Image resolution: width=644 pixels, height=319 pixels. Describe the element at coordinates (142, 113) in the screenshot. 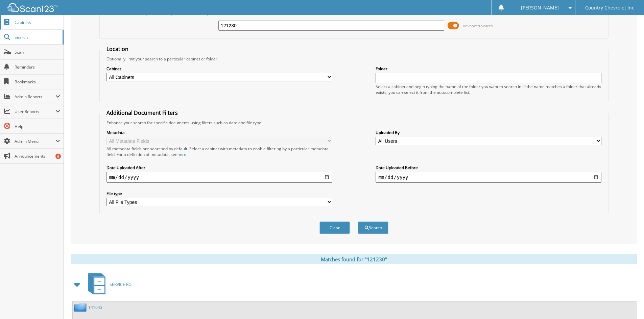

I see `legend: Additional Document Filters` at that location.